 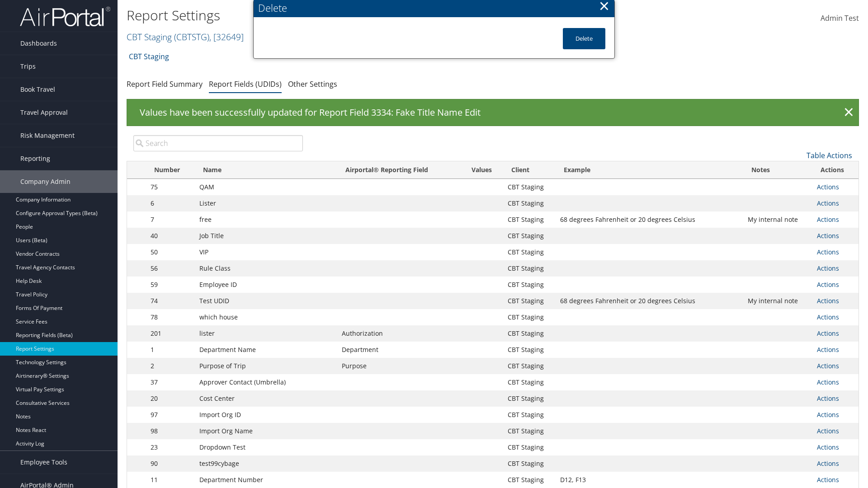 I want to click on td: Department, so click(x=399, y=350).